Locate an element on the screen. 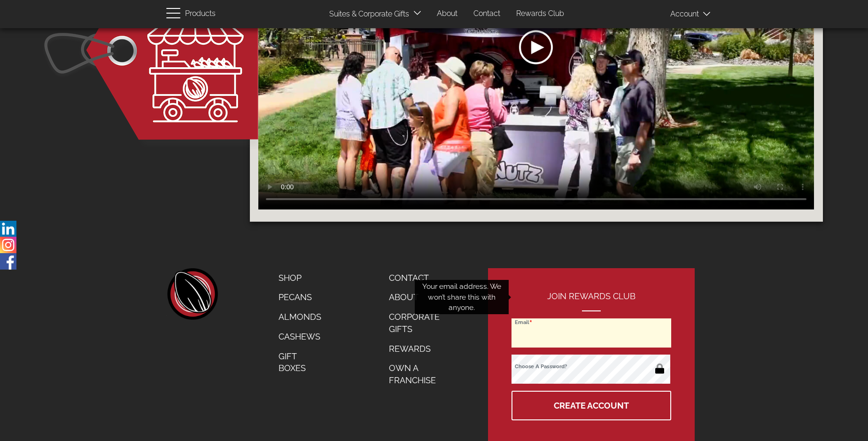 The width and height of the screenshot is (868, 441). a: Shop is located at coordinates (300, 278).